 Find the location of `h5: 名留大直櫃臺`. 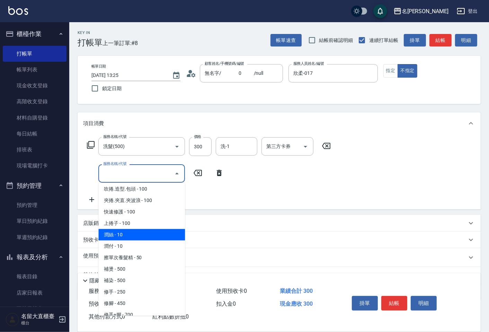

h5: 名留大直櫃臺 is located at coordinates (39, 316).